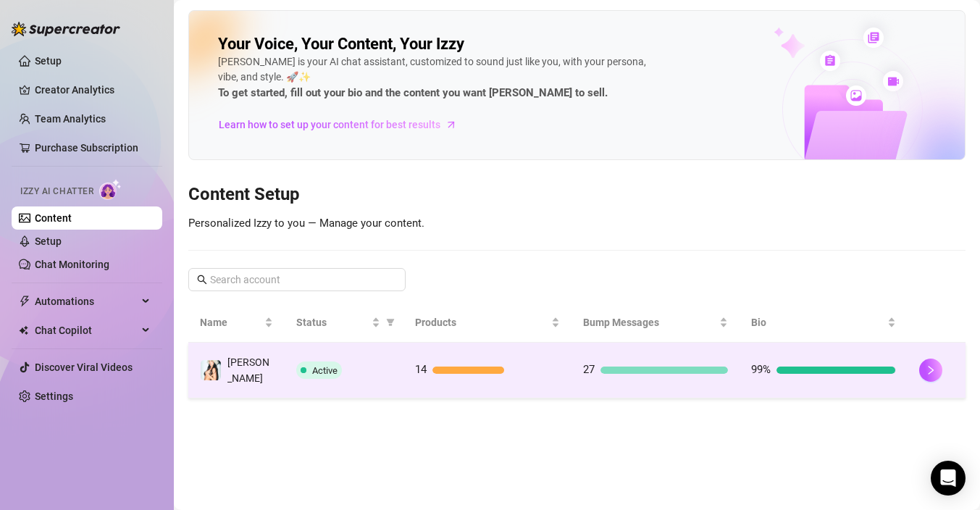 The height and width of the screenshot is (510, 980). What do you see at coordinates (761, 370) in the screenshot?
I see `span: 99%` at bounding box center [761, 370].